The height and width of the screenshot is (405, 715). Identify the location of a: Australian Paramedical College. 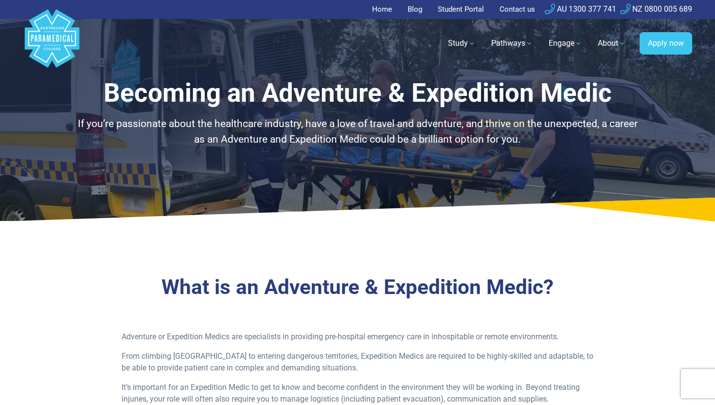
(52, 43).